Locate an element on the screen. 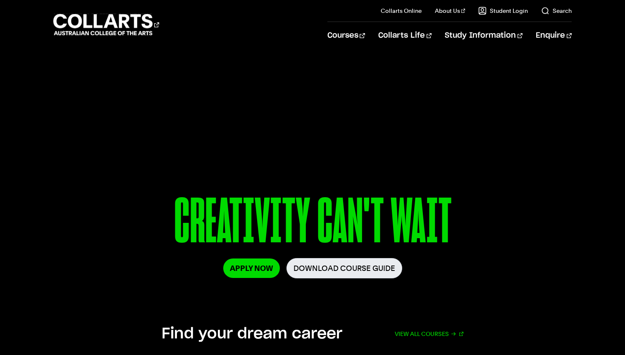 This screenshot has height=355, width=625. a: Enquire is located at coordinates (554, 36).